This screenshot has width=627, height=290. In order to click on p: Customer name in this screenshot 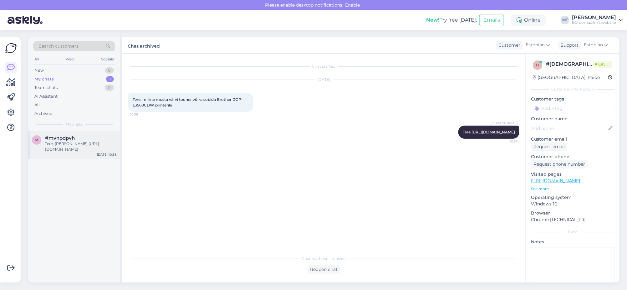, I will do `click(572, 119)`.